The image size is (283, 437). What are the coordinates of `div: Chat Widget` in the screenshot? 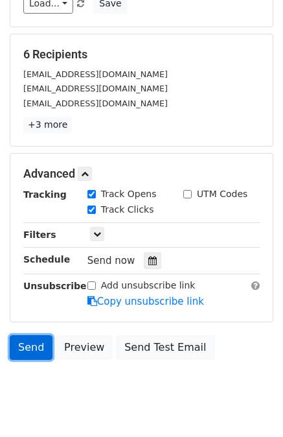 It's located at (251, 406).